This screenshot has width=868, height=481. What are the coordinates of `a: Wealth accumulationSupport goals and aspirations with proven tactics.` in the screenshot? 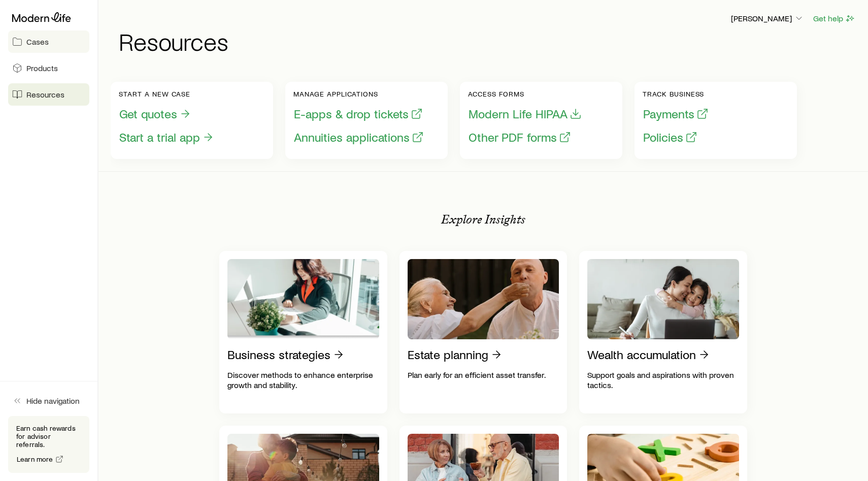 It's located at (663, 333).